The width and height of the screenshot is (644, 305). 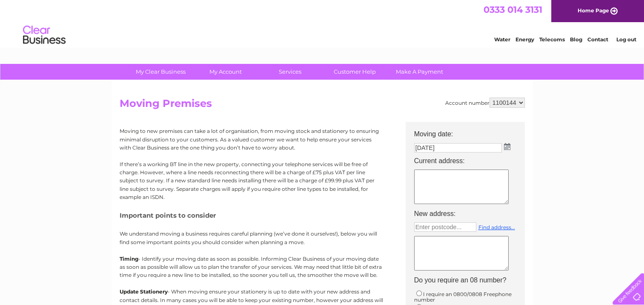 What do you see at coordinates (485, 102) in the screenshot?
I see `div: Account number` at bounding box center [485, 102].